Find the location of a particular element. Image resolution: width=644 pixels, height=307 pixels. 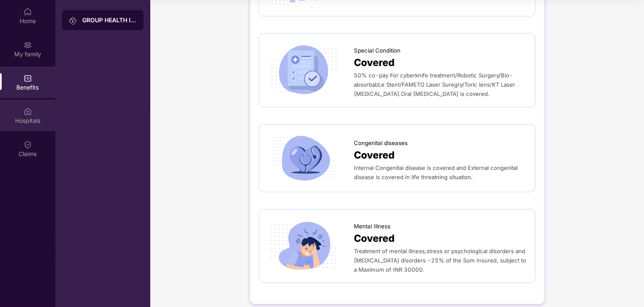

div: GROUP HEALTH INSURANCE is located at coordinates (110, 20).